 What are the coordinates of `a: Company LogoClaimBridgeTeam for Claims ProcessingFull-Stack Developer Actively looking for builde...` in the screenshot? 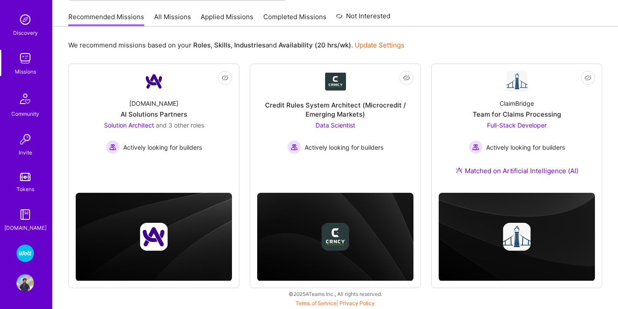 It's located at (517, 128).